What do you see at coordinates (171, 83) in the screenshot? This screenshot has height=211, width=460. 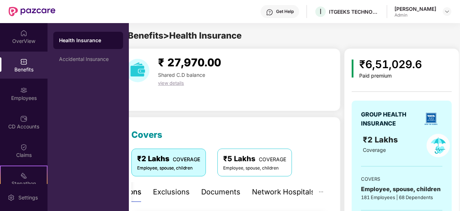 I see `span: view details` at bounding box center [171, 83].